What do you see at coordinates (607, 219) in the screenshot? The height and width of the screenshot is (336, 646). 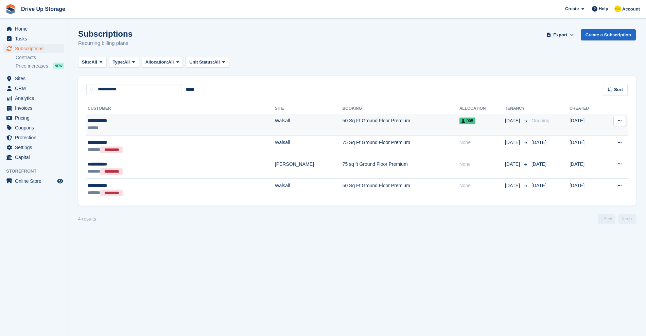 I see `a: Previous` at bounding box center [607, 219].